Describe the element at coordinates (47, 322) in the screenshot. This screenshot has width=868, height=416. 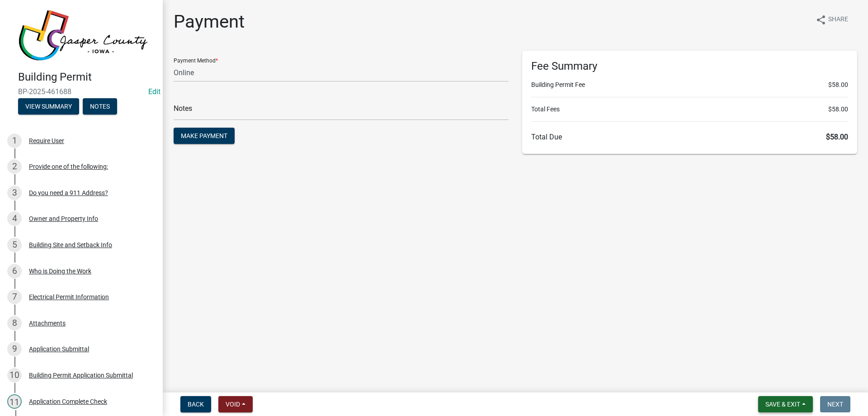
I see `div: Attachments` at that location.